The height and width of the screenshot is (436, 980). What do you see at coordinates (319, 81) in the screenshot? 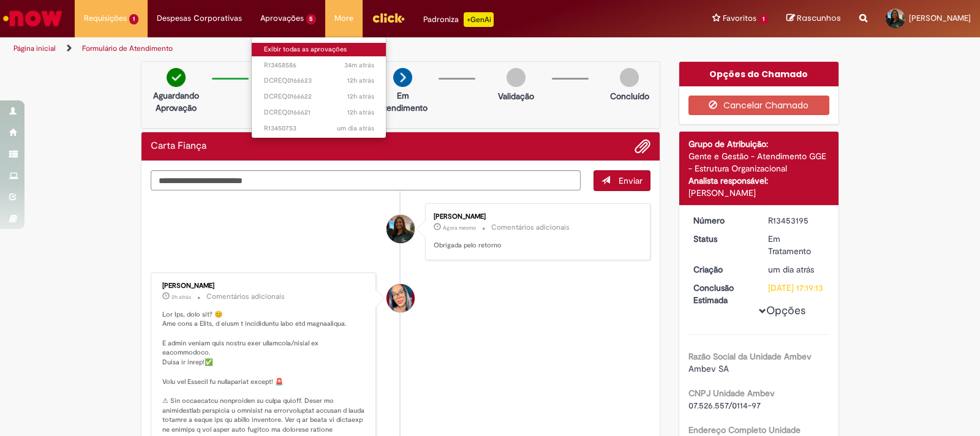
I see `a: Aberto DCREQ0166623 :` at bounding box center [319, 81].